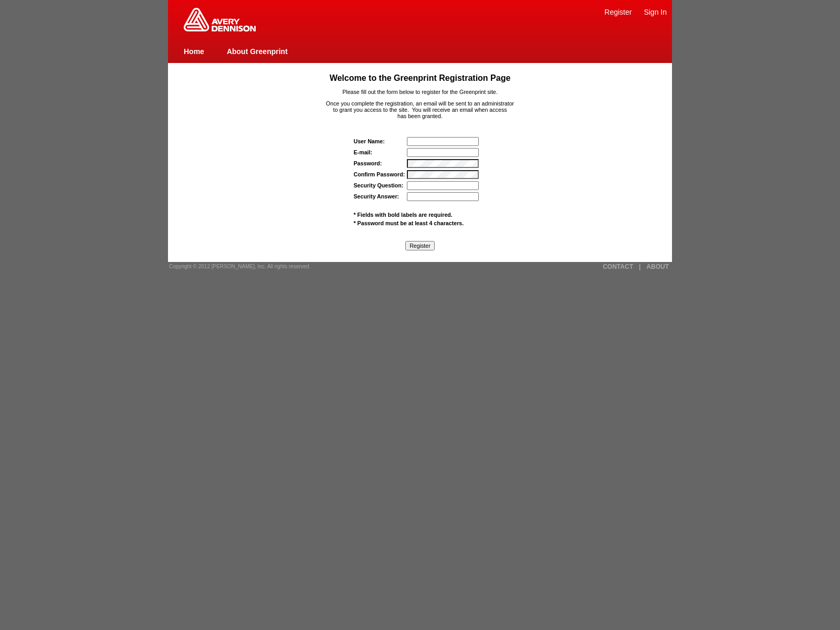 The height and width of the screenshot is (630, 840). What do you see at coordinates (618, 266) in the screenshot?
I see `a: CONTACT` at bounding box center [618, 266].